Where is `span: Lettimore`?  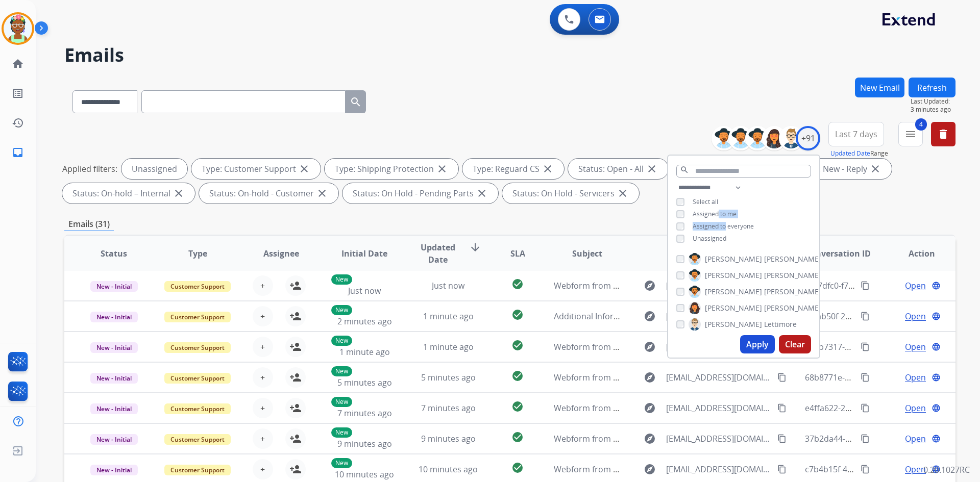 span: Lettimore is located at coordinates (780, 324).